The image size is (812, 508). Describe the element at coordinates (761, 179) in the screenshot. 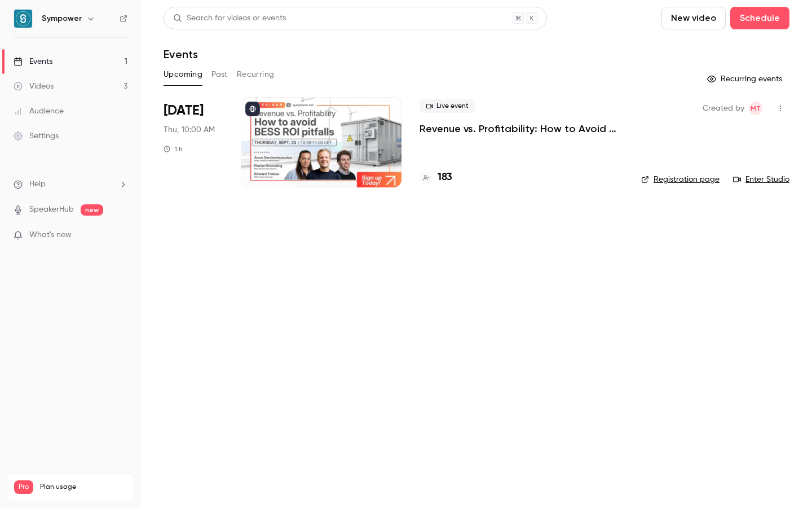

I see `a: Enter Studio` at that location.